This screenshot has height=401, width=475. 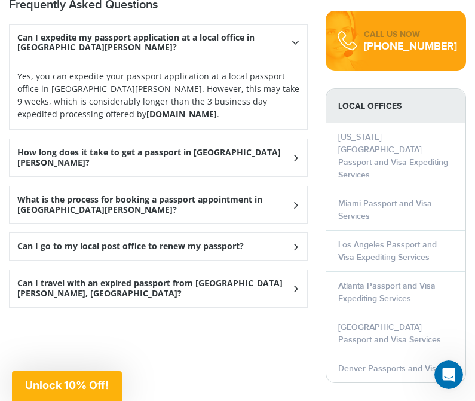 What do you see at coordinates (391, 368) in the screenshot?
I see `a: Denver Passports and Visas` at bounding box center [391, 368].